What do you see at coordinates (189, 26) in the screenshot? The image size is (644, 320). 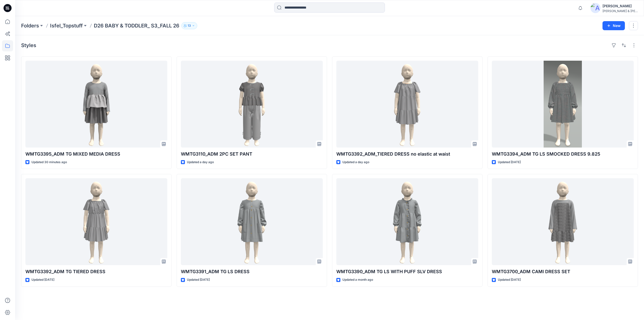 I see `button: 13` at bounding box center [189, 26].